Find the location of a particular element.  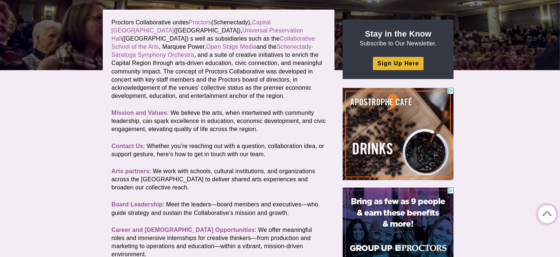

a: Proctors is located at coordinates (200, 22).